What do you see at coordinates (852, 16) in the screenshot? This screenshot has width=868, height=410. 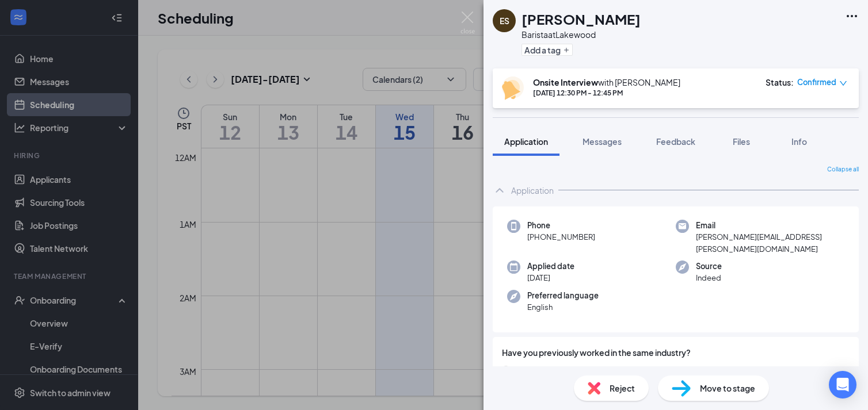 I see `svg: Ellipses` at bounding box center [852, 16].